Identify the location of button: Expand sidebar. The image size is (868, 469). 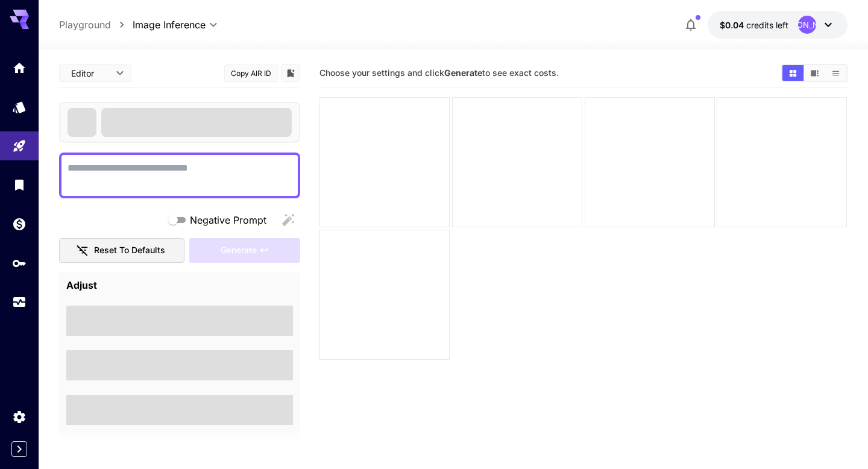
(19, 449).